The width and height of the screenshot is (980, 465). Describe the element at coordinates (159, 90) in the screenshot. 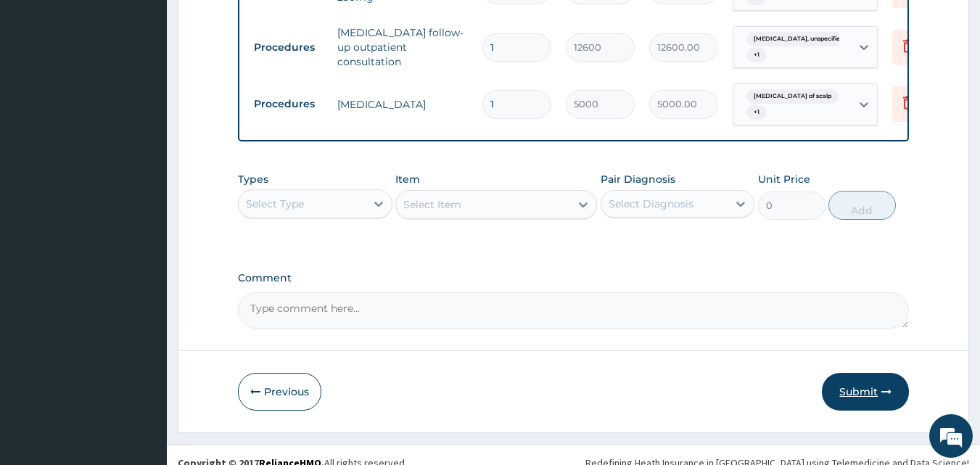

I see `div: Chat with us now` at that location.